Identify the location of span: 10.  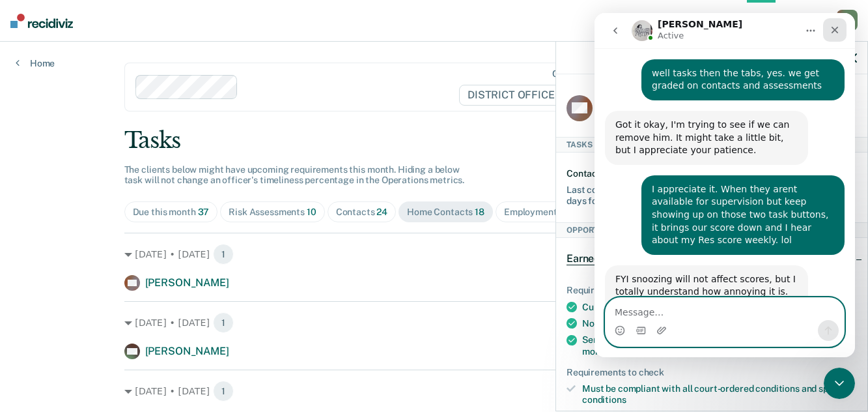
(311, 212).